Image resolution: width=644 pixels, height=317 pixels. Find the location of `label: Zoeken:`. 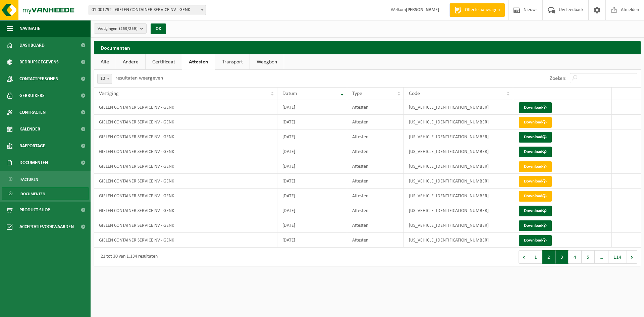

label: Zoeken: is located at coordinates (558, 78).